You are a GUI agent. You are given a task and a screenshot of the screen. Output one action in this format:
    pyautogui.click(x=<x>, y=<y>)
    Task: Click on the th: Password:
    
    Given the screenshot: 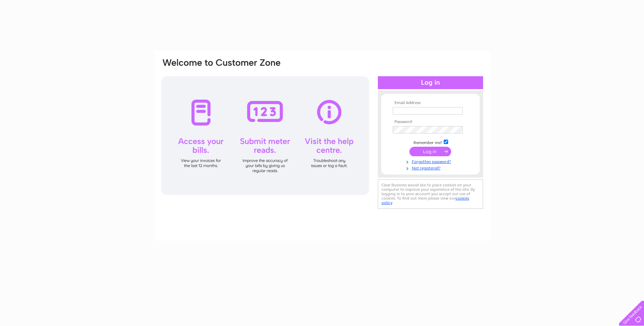 What is the action you would take?
    pyautogui.click(x=430, y=122)
    